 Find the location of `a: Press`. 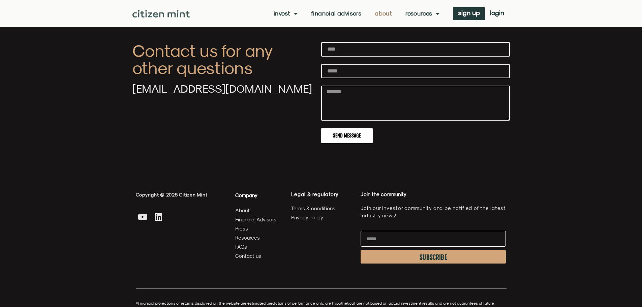

a: Press is located at coordinates (256, 229).